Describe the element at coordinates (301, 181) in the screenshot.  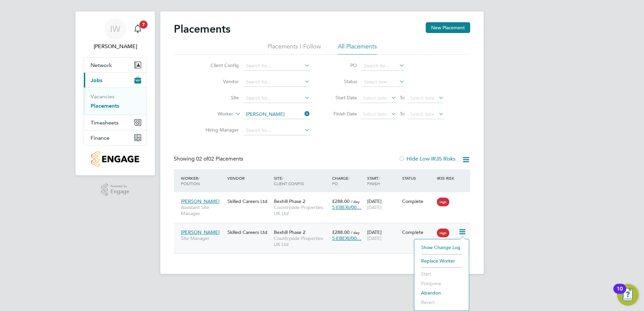
I see `div: Site` at that location.